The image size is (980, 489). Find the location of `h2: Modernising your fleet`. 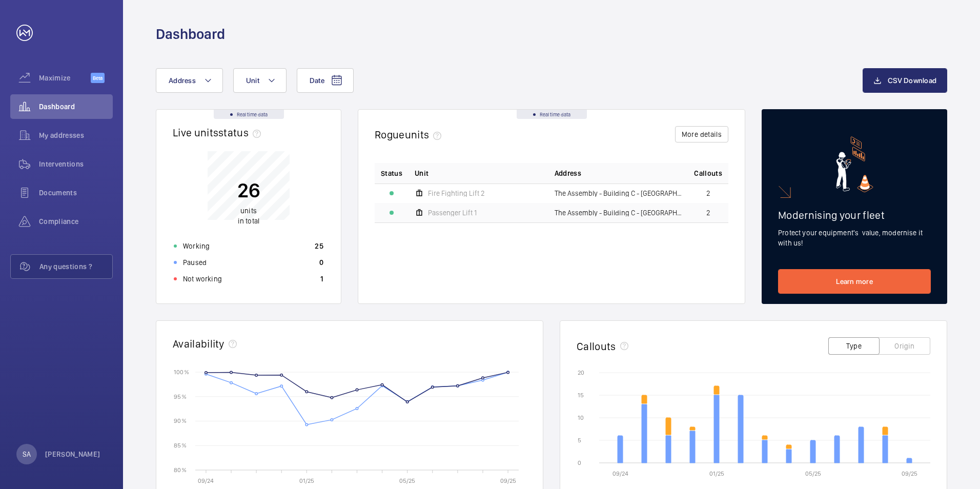

h2: Modernising your fleet is located at coordinates (854, 215).